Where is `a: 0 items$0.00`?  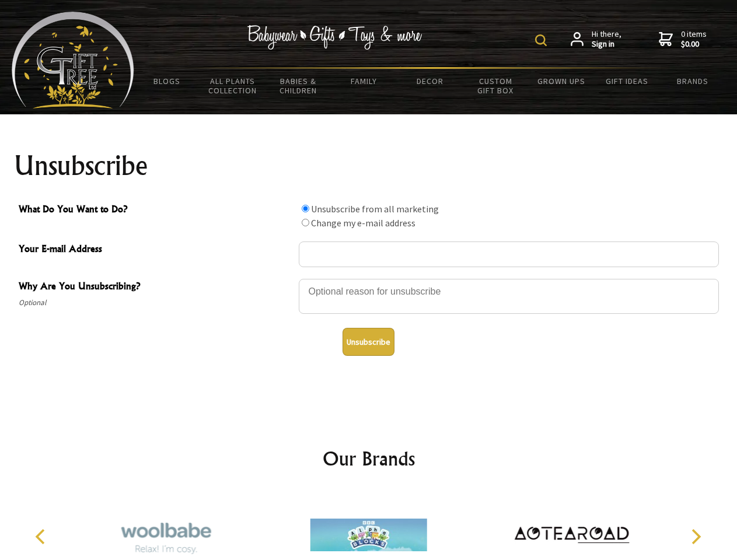 a: 0 items$0.00 is located at coordinates (683, 39).